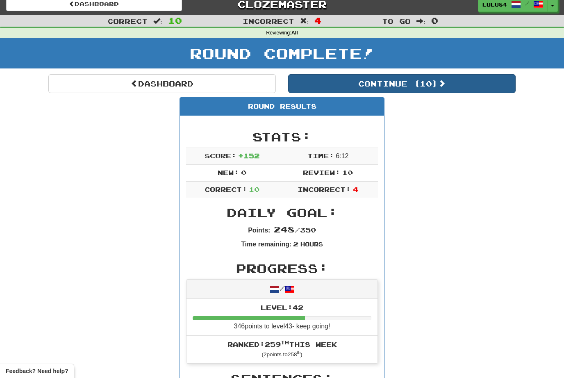 This screenshot has width=564, height=378. Describe the element at coordinates (342, 156) in the screenshot. I see `span: 6 : 12` at that location.